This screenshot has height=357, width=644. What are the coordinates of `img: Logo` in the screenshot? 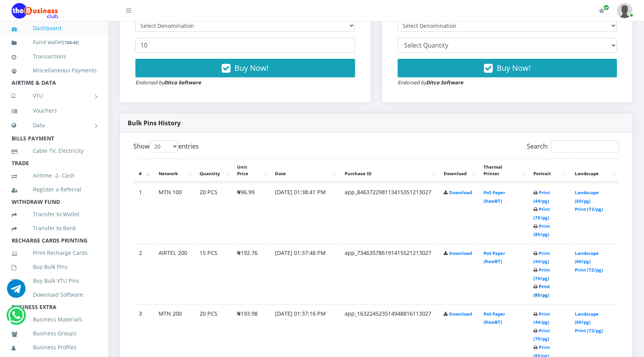 It's located at (35, 11).